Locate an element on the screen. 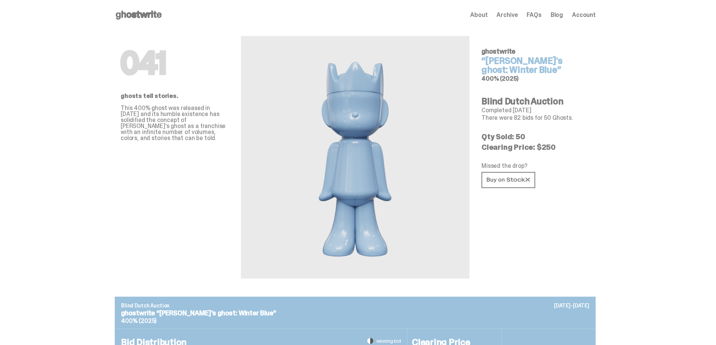 The height and width of the screenshot is (345, 716). p: Clearing Price: $250 is located at coordinates (536, 147).